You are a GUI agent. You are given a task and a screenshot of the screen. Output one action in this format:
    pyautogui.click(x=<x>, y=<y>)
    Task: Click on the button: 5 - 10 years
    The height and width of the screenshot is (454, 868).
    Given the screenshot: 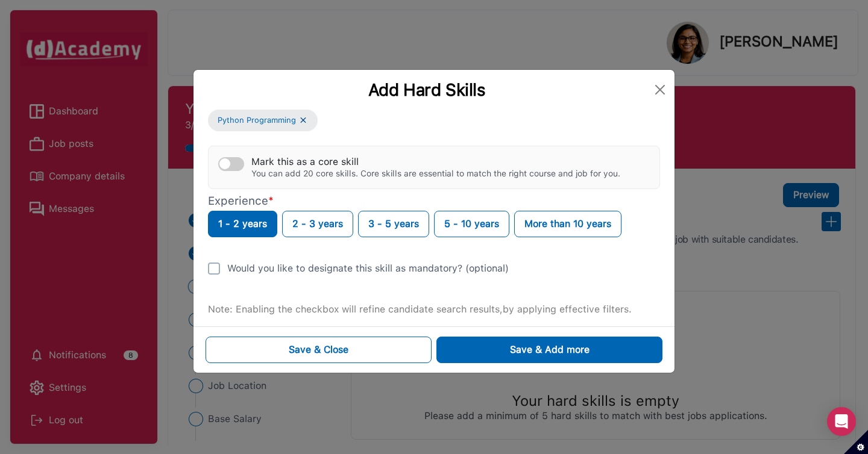 What is the action you would take?
    pyautogui.click(x=471, y=224)
    